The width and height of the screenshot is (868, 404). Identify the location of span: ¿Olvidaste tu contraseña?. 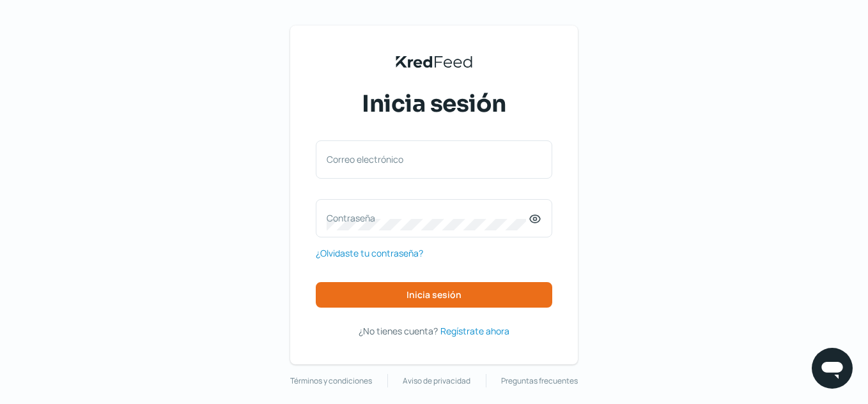
(370, 253).